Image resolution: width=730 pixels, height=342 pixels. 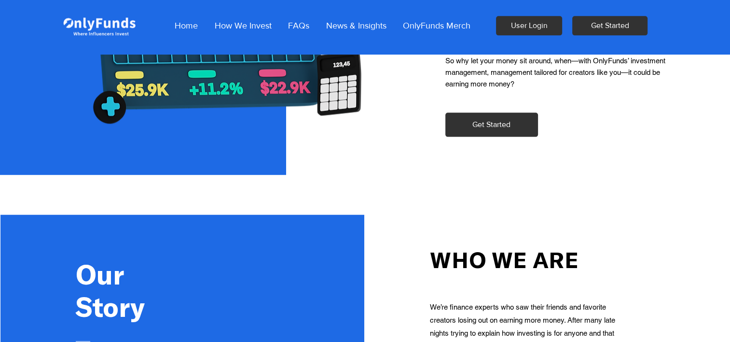 I want to click on span: User Login, so click(x=529, y=26).